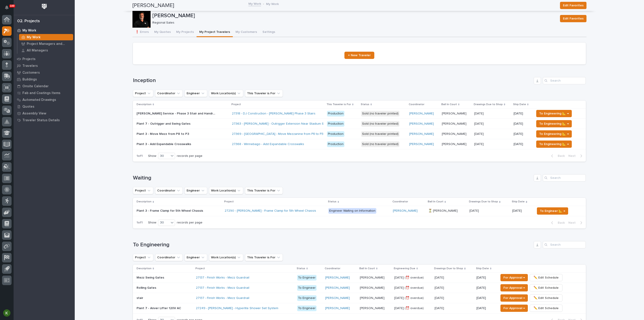  Describe the element at coordinates (448, 268) in the screenshot. I see `p: Drawings Due to Shop` at that location.